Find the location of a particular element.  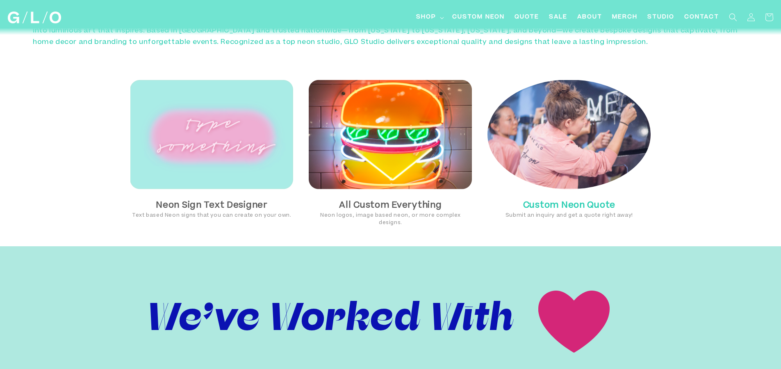

span: About is located at coordinates (589, 17).